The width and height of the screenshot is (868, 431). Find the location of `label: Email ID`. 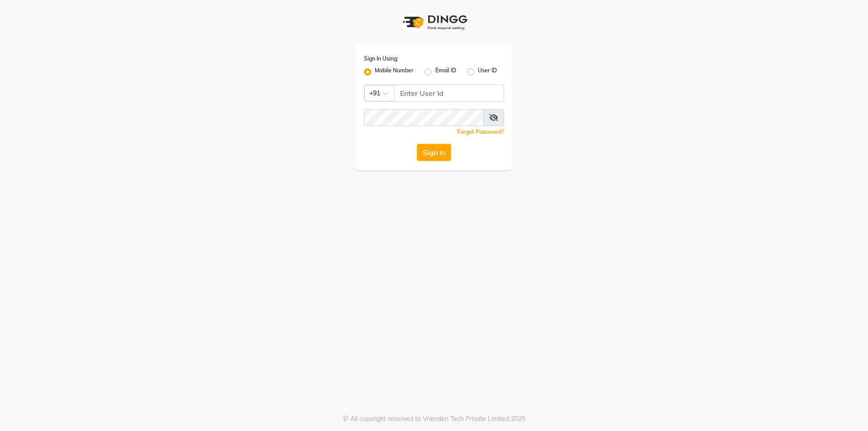

label: Email ID is located at coordinates (446, 72).